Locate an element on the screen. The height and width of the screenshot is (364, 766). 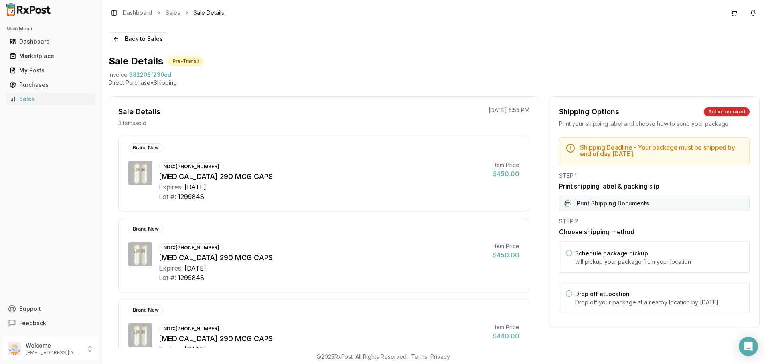
button: Marketplace is located at coordinates (51, 56).